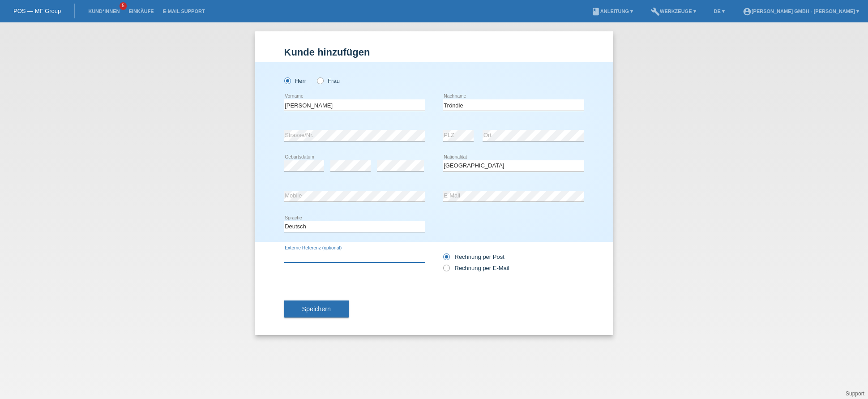 Image resolution: width=868 pixels, height=399 pixels. What do you see at coordinates (612, 12) in the screenshot?
I see `a: bookAnleitung ▾` at bounding box center [612, 12].